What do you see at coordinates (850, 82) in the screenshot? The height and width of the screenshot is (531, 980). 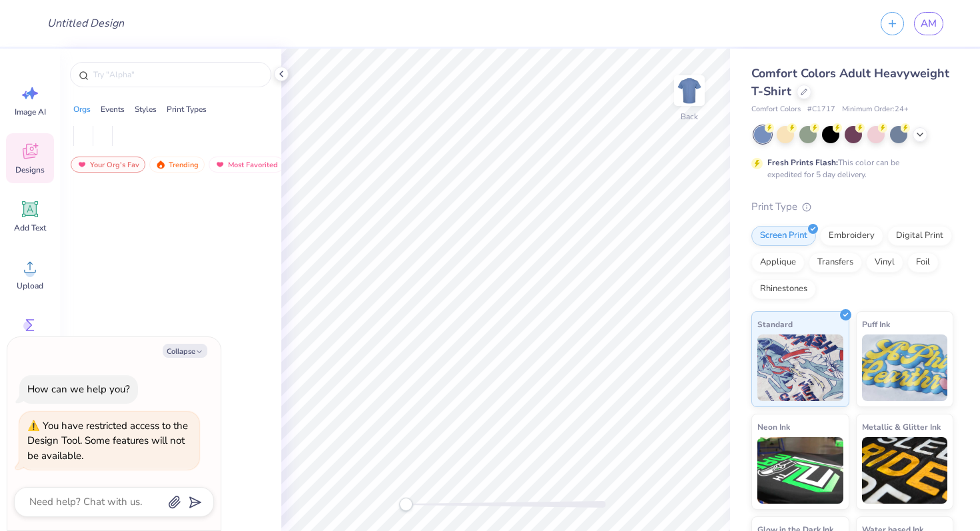 I see `span: Comfort Colors Adult Heavyweight T-Shirt` at bounding box center [850, 82].